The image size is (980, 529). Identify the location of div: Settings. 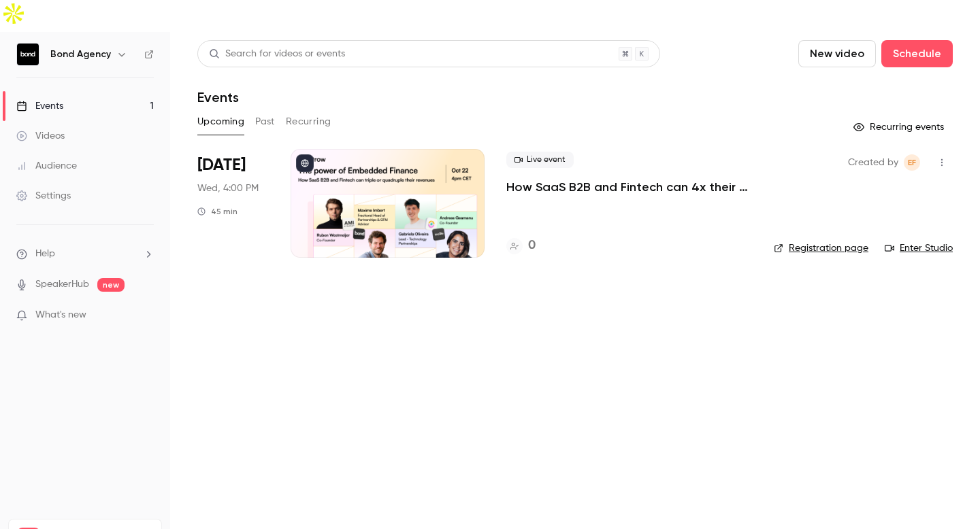
(43, 196).